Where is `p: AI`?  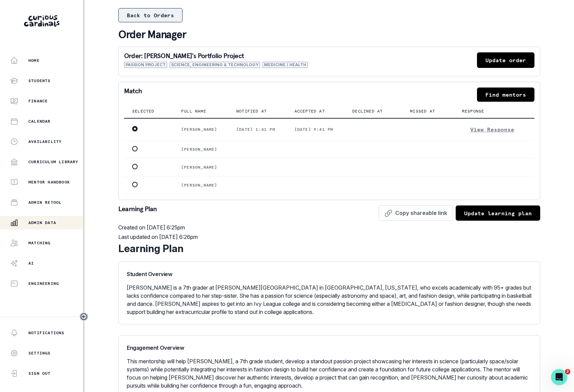
p: AI is located at coordinates (31, 263).